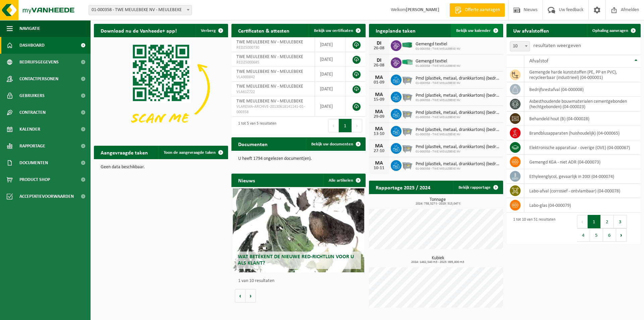 This screenshot has width=644, height=320. I want to click on div: 1 tot 5 van 5 resultaten, so click(256, 126).